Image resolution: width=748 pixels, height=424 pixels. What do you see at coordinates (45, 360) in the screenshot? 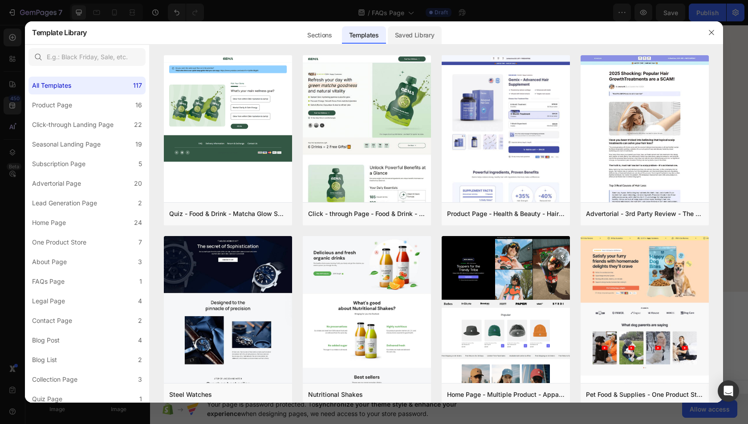
I see `div: Blog List` at bounding box center [45, 360].